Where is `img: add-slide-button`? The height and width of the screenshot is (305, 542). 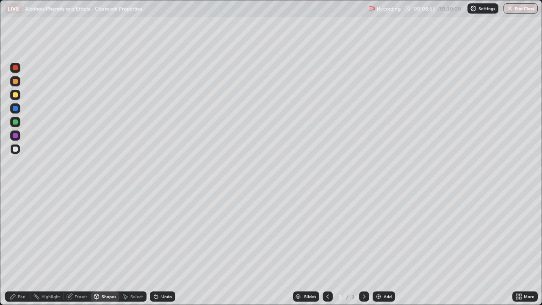
img: add-slide-button is located at coordinates (378, 296).